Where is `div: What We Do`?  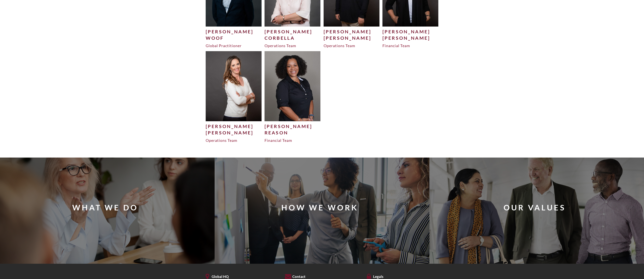
div: What We Do is located at coordinates (105, 208).